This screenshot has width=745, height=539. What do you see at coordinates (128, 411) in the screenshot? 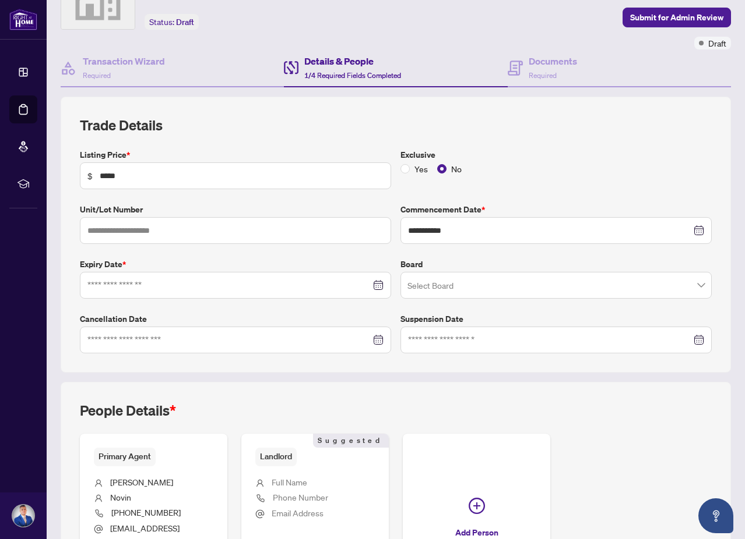
I see `h2: People Details` at bounding box center [128, 411].